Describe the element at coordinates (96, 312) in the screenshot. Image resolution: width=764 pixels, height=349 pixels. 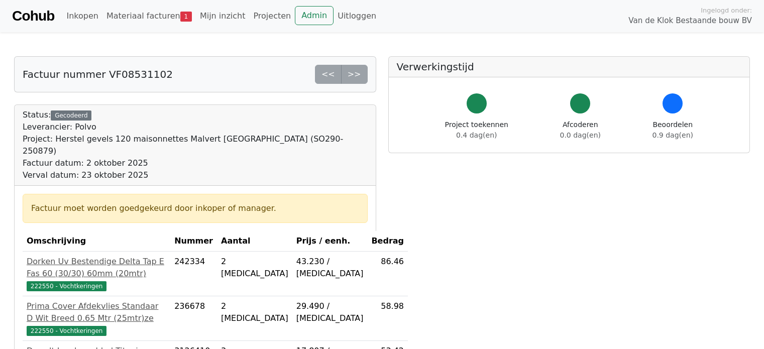
I see `div: Prima Cover Afdekvlies Standaar D Wit Breed 0.65 Mtr (25mtr)ze` at that location.